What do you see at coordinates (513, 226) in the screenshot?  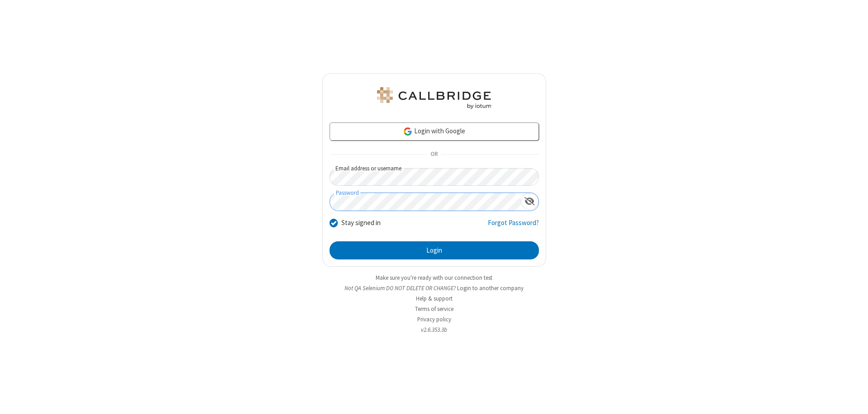 I see `a: Forgot Password?` at bounding box center [513, 226].